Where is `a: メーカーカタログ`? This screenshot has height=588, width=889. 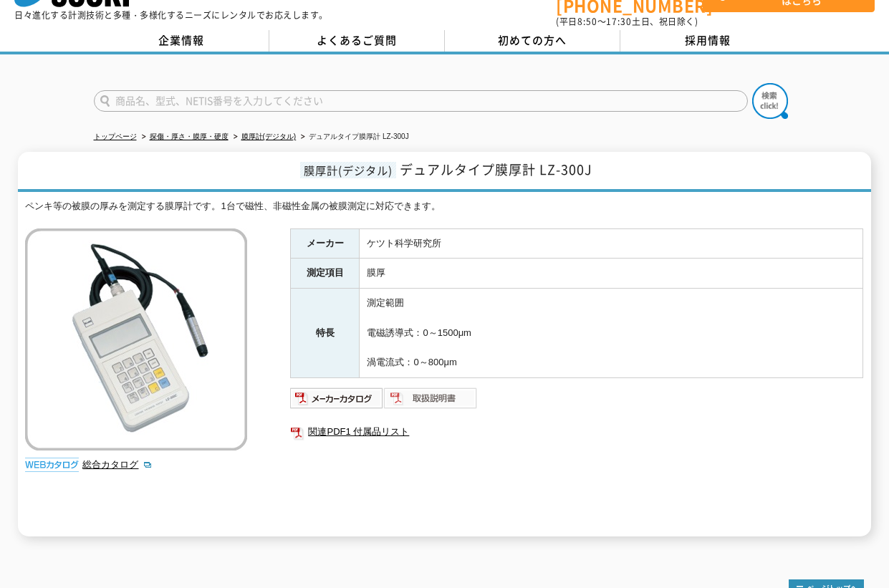
a: メーカーカタログ is located at coordinates (337, 401).